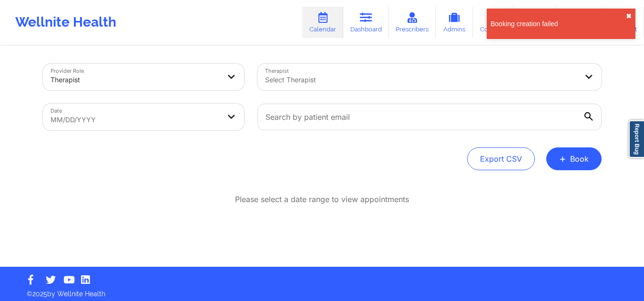  I want to click on button: +Book, so click(574, 159).